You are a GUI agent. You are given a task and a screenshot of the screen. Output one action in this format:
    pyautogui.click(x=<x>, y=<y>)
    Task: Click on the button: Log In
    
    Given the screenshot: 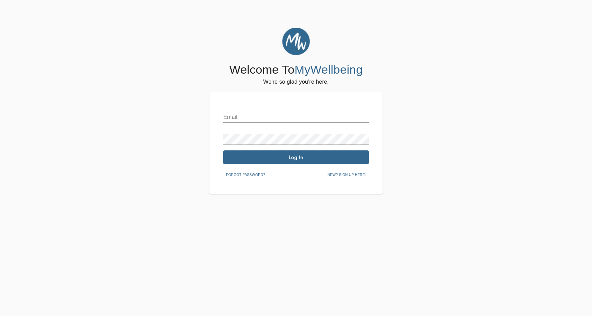 What is the action you would take?
    pyautogui.click(x=296, y=158)
    